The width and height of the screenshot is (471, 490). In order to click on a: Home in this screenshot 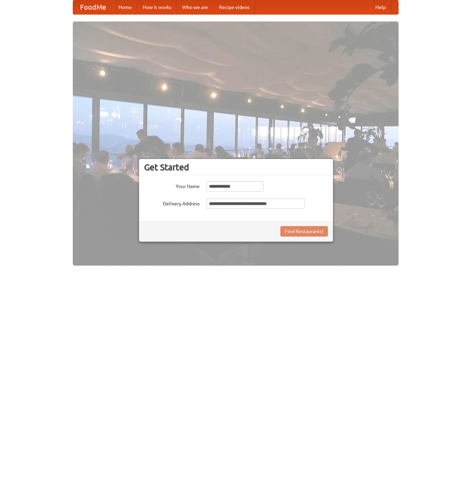, I will do `click(125, 7)`.